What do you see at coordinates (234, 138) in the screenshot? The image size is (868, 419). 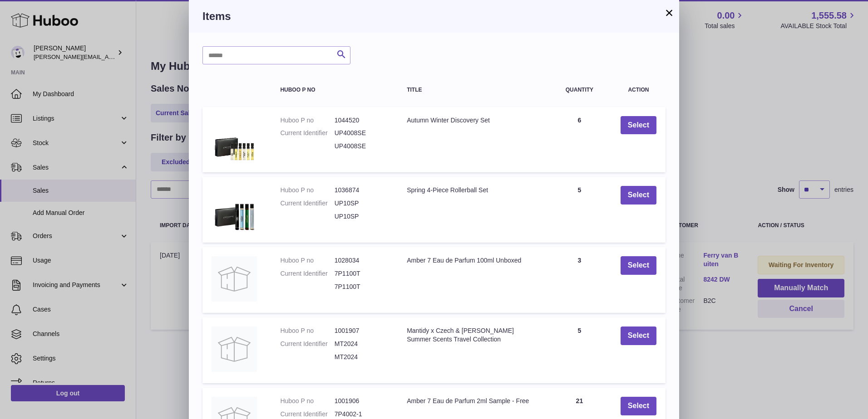 I see `img: Autumn Winter Discovery Set` at bounding box center [234, 138].